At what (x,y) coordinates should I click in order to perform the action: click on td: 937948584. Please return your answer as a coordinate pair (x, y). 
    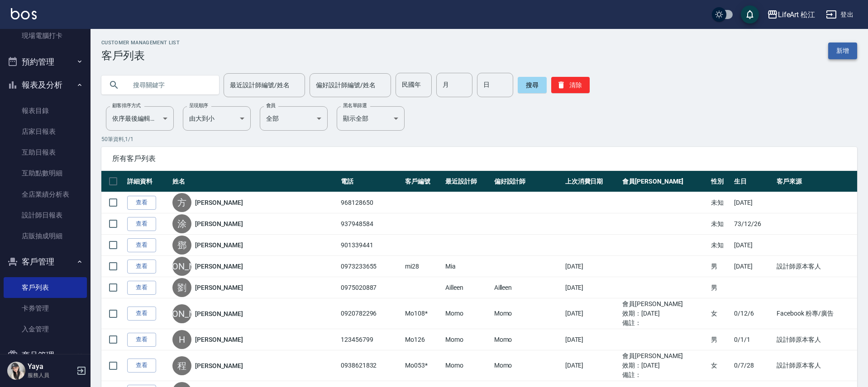
    Looking at the image, I should click on (370, 224).